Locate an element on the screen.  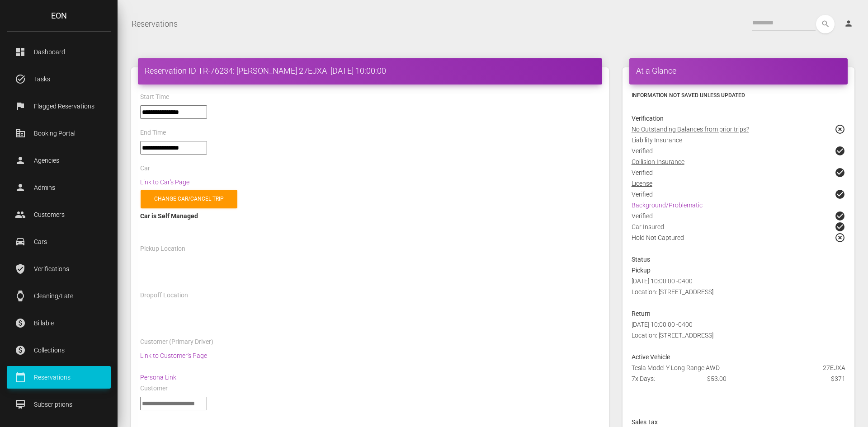
strong: Sales Tax is located at coordinates (645, 422).